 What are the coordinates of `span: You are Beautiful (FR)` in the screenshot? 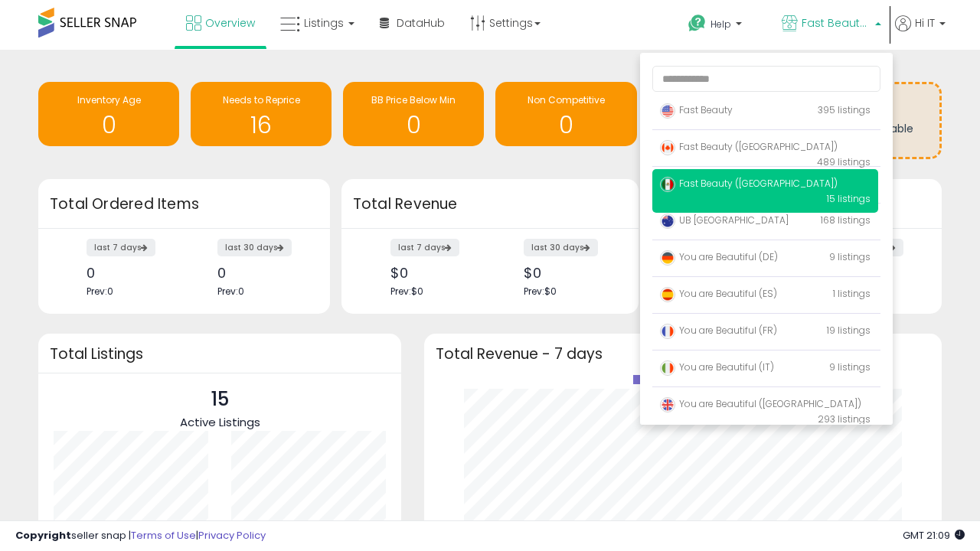 It's located at (719, 330).